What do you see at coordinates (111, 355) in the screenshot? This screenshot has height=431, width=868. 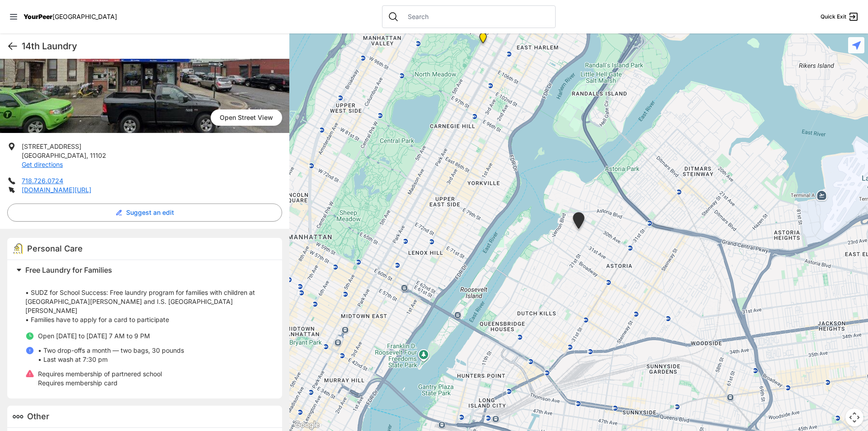 I see `p: • Two drop-offs a month — two bags, 30 pounds • Last wash at 7:30 pm` at bounding box center [111, 355].